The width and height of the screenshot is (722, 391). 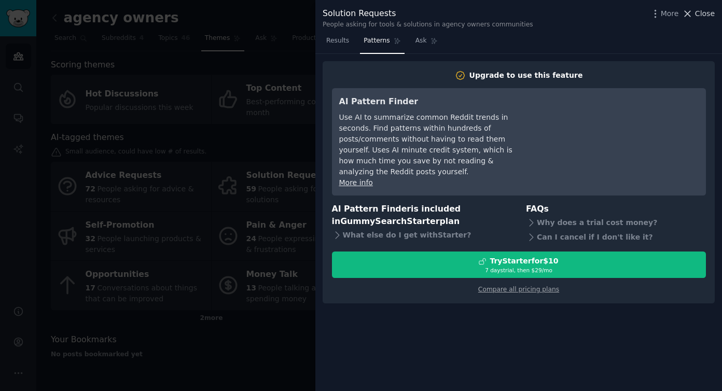 What do you see at coordinates (422, 235) in the screenshot?
I see `div: What else do I get with Starter ?` at bounding box center [422, 235].